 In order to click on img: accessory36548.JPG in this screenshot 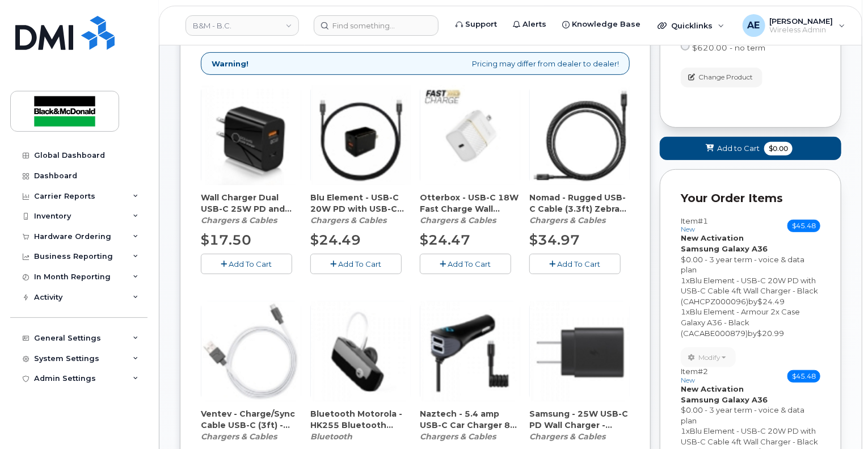, I will do `click(580, 135)`.